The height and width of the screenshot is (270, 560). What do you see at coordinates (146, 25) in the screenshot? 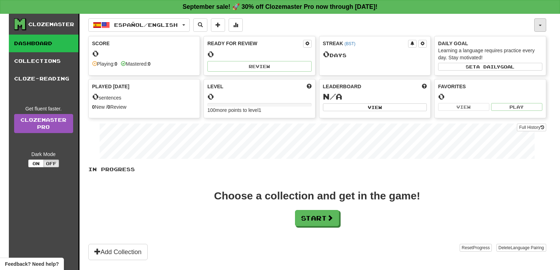
I see `span: Español / English` at bounding box center [146, 25].